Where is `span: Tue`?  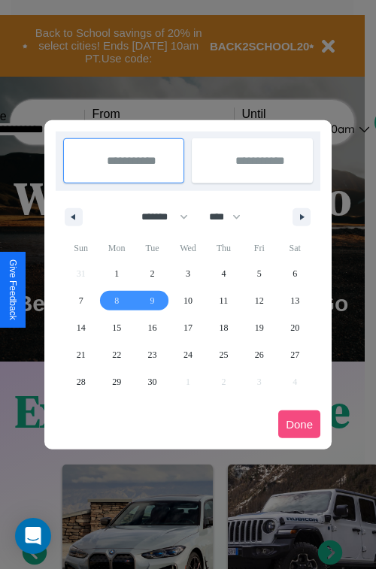 span: Tue is located at coordinates (152, 248).